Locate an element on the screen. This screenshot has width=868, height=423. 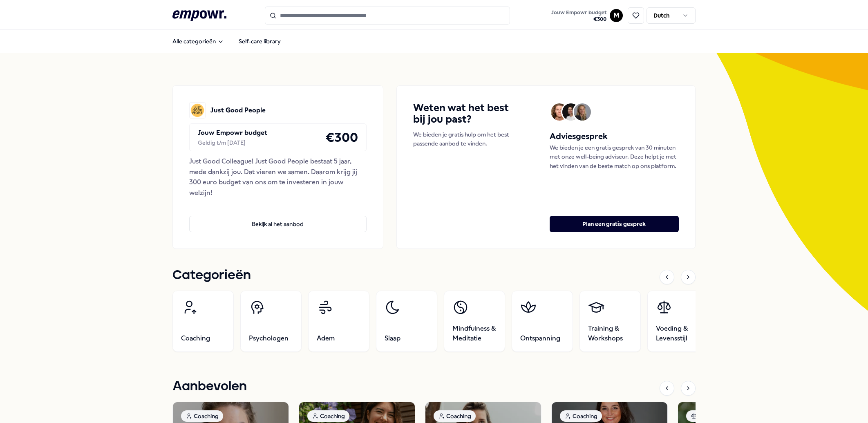
a: Jouw Empowr budget€300 is located at coordinates (578, 15).